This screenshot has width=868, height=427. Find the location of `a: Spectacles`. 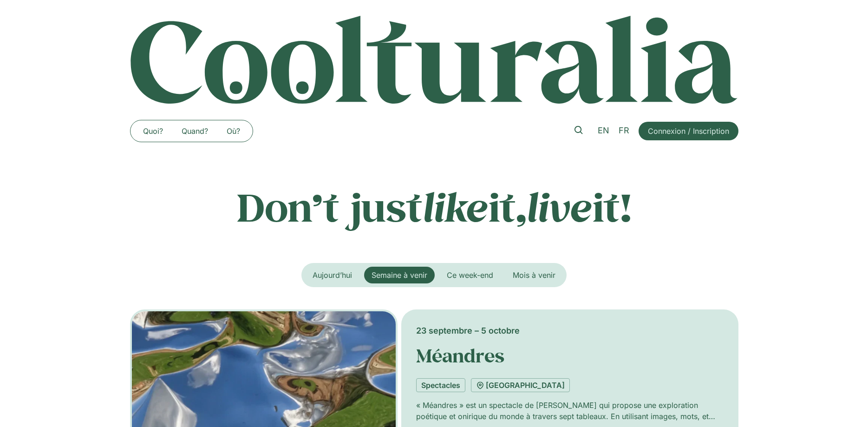

a: Spectacles is located at coordinates (441, 385).